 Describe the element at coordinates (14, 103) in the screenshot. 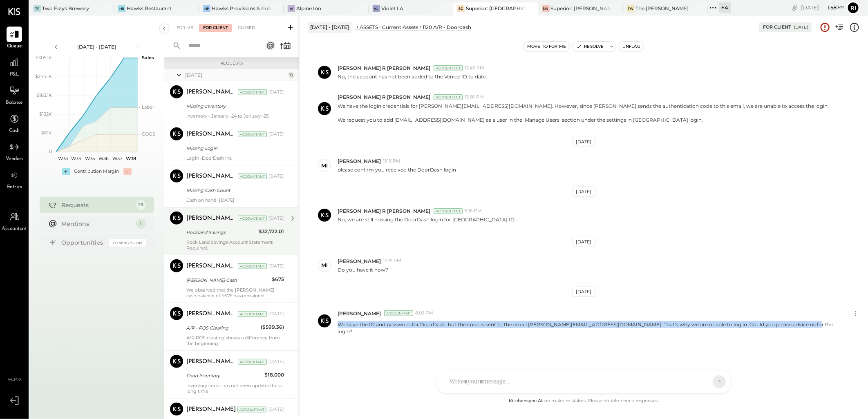

I see `span: Balance` at that location.